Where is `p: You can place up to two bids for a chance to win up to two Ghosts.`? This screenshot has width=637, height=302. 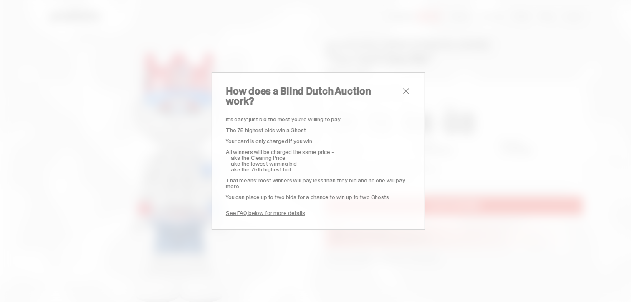 p: You can place up to two bids for a chance to win up to two Ghosts. is located at coordinates (319, 197).